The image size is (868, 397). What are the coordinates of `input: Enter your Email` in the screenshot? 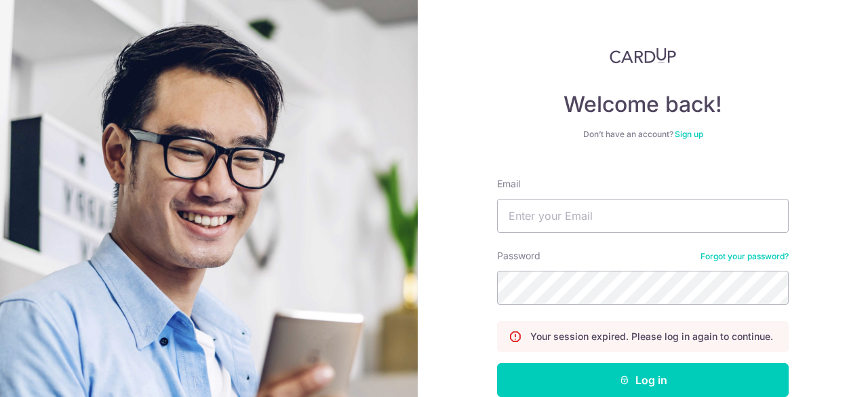 It's located at (643, 216).